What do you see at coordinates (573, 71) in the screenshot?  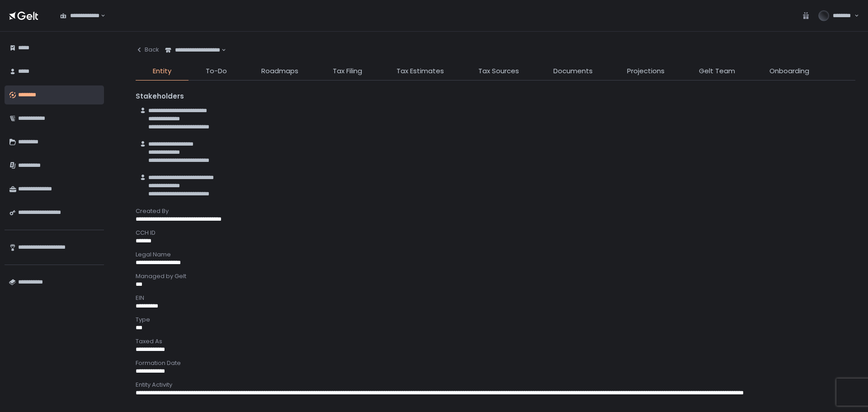 I see `span: Documents` at bounding box center [573, 71].